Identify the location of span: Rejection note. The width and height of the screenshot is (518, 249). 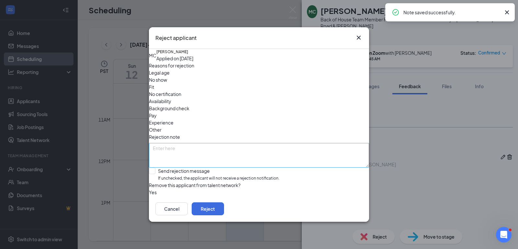
(165, 137).